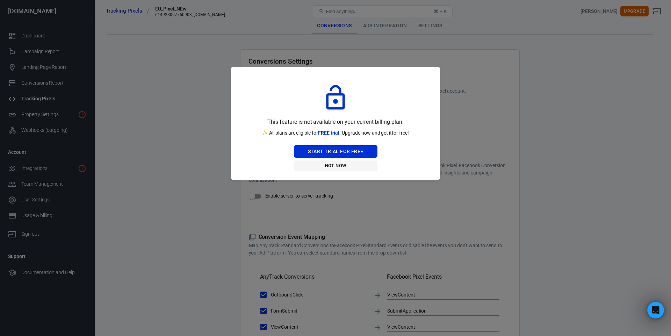 The height and width of the screenshot is (336, 671). I want to click on p: This feature is not available on your current billing plan., so click(335, 122).